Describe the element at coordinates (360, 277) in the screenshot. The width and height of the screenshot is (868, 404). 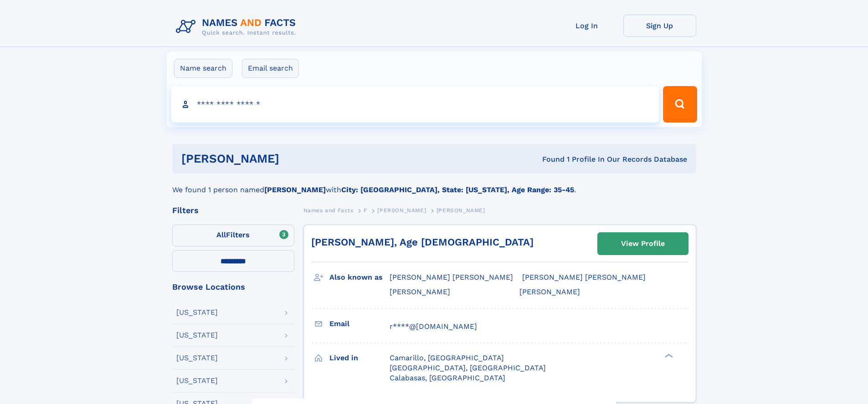
I see `h3: Also known as` at that location.